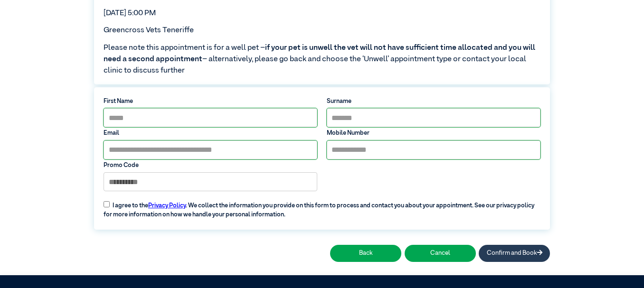 The width and height of the screenshot is (644, 288). What do you see at coordinates (107, 204) in the screenshot?
I see `input: I agree to thePrivacy Policy. We collect the information you provide on this form to process and ...` at bounding box center [107, 204].